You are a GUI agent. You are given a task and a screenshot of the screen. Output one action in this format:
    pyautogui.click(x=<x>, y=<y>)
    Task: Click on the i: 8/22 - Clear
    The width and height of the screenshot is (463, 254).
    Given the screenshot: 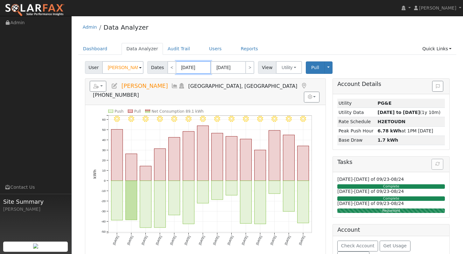 What is the action you would take?
    pyautogui.click(x=203, y=119)
    